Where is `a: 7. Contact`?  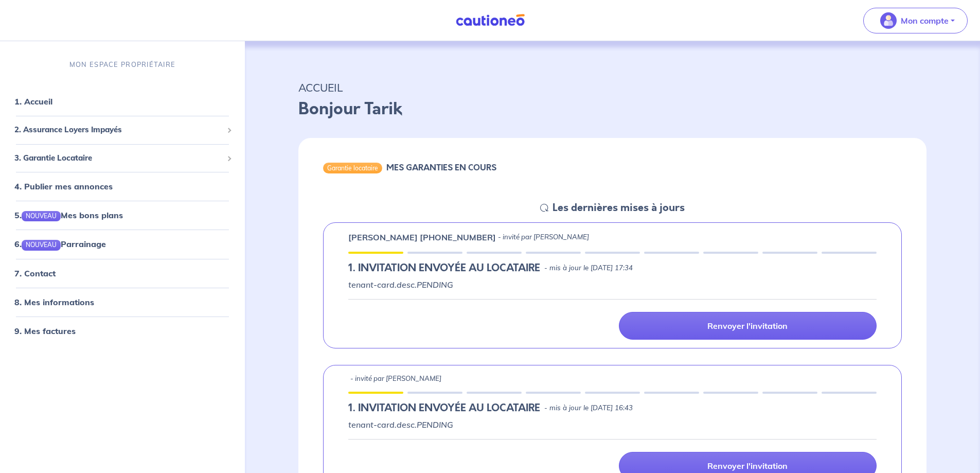 a: 7. Contact is located at coordinates (35, 273).